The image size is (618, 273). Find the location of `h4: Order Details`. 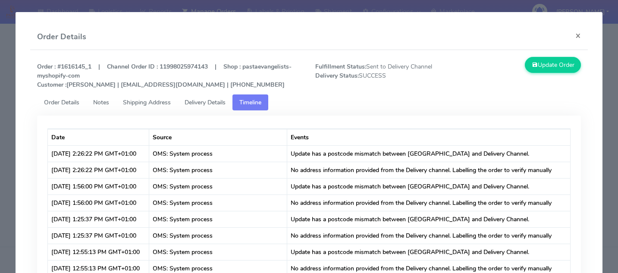

h4: Order Details is located at coordinates (62, 37).